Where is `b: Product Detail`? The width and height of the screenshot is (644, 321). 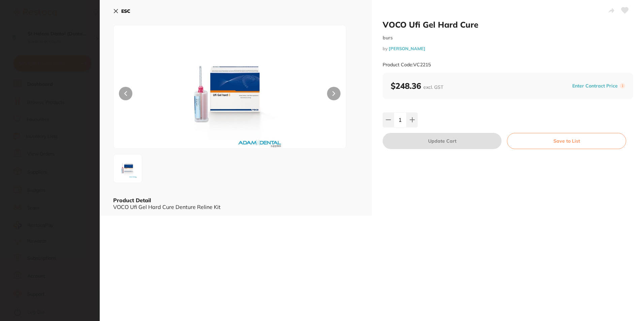 b: Product Detail is located at coordinates (132, 200).